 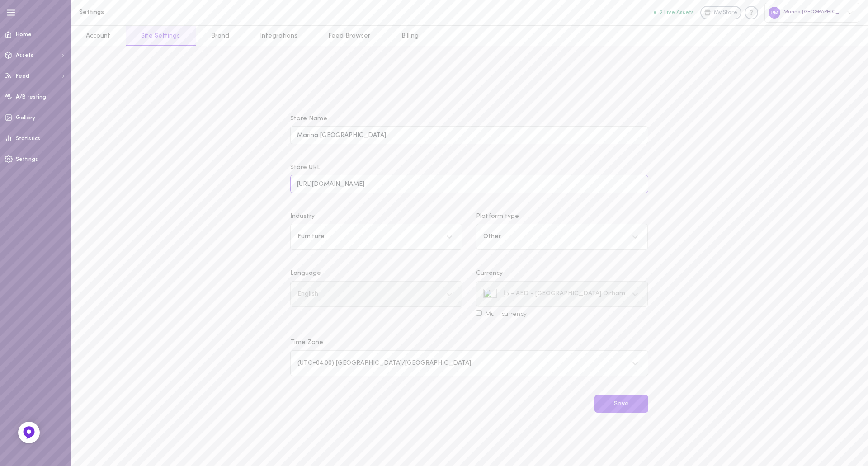 What do you see at coordinates (160, 35) in the screenshot?
I see `a: Site Settings` at bounding box center [160, 35].